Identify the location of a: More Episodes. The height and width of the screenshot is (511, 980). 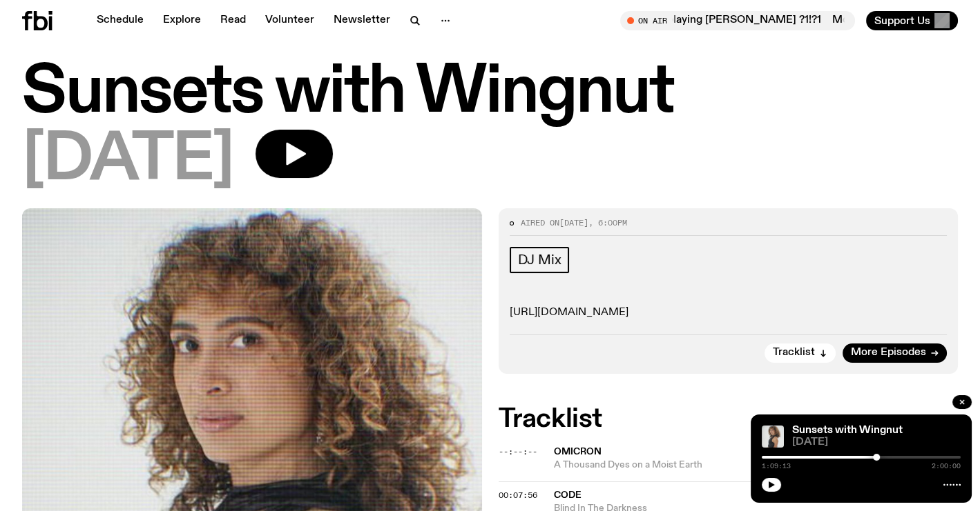
(894, 354).